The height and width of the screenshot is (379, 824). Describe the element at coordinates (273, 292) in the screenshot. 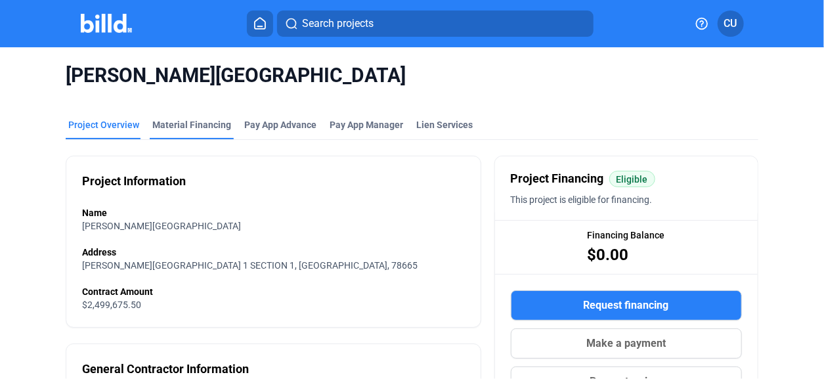

I see `div: Contract Amount` at that location.